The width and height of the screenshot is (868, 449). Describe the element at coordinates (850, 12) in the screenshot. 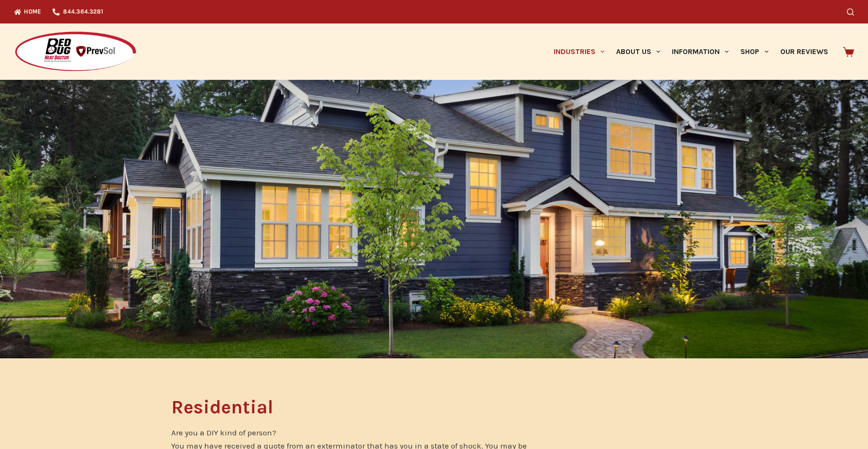

I see `button: Search` at that location.